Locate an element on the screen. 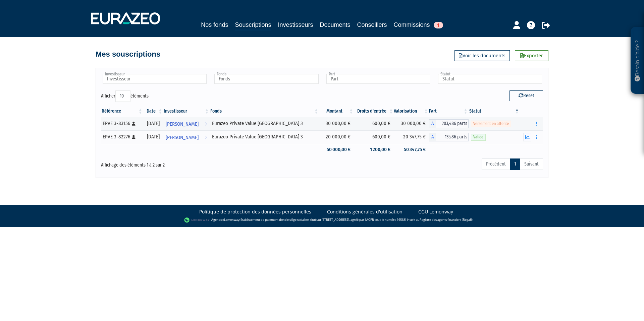 This screenshot has height=321, width=644. th: Montant: activer pour trier la colonne par ordre croissant is located at coordinates (336, 111).